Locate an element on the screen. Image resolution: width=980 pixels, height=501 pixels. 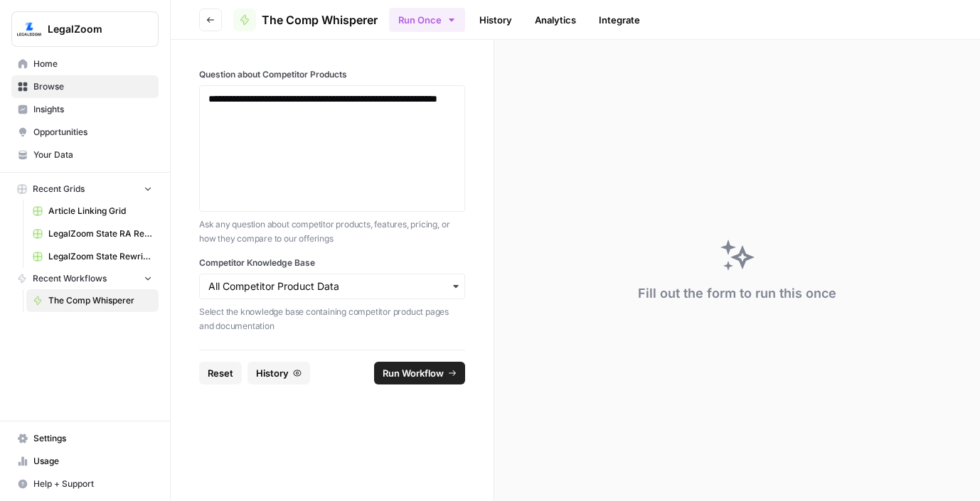
a: Article Linking Grid is located at coordinates (92, 211).